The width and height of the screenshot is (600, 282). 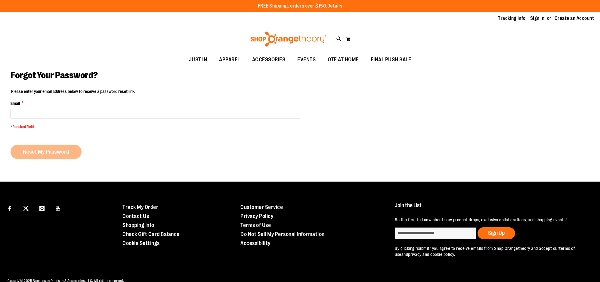 What do you see at coordinates (256, 243) in the screenshot?
I see `a: Accessibility` at bounding box center [256, 243].